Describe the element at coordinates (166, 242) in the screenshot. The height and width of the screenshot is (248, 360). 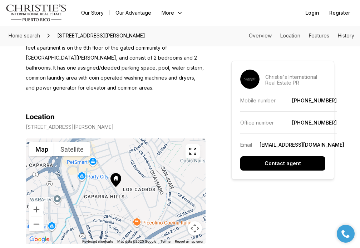
I see `a: Terms` at that location.